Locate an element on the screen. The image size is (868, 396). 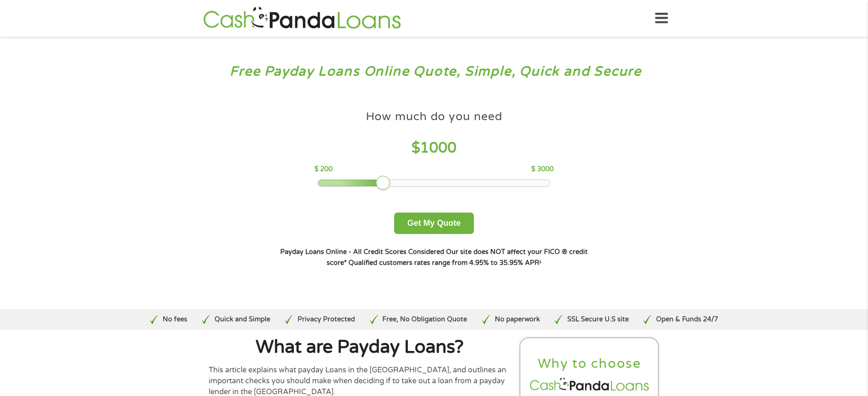
p: $ 200 is located at coordinates (323, 169).